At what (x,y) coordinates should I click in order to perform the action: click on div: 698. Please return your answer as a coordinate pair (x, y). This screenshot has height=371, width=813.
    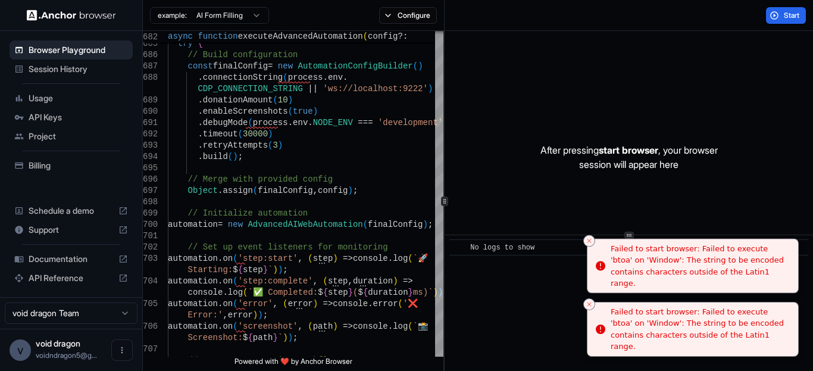
    Looking at the image, I should click on (149, 202).